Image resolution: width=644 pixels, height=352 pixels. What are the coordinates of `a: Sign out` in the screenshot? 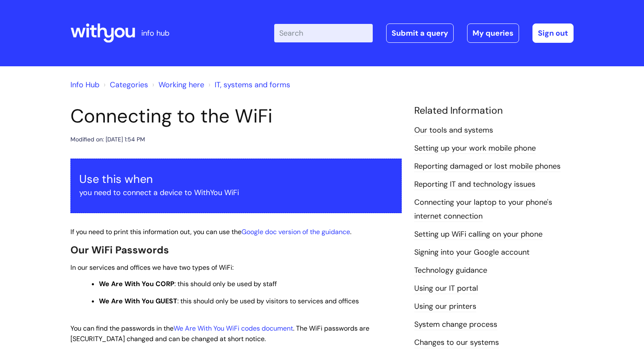 It's located at (553, 33).